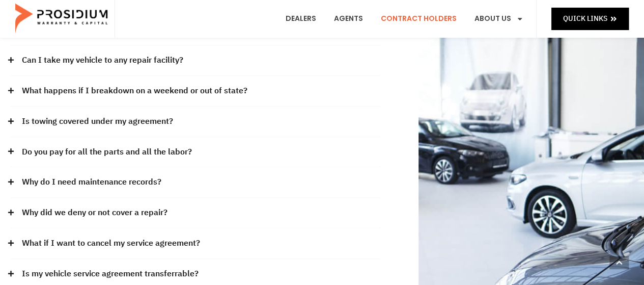  Describe the element at coordinates (103, 60) in the screenshot. I see `a: Can I take my vehicle to any repair facility?` at that location.